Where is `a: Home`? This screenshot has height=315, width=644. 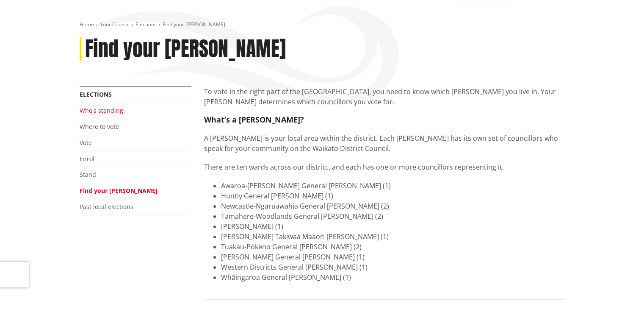 a: Home is located at coordinates (86, 24).